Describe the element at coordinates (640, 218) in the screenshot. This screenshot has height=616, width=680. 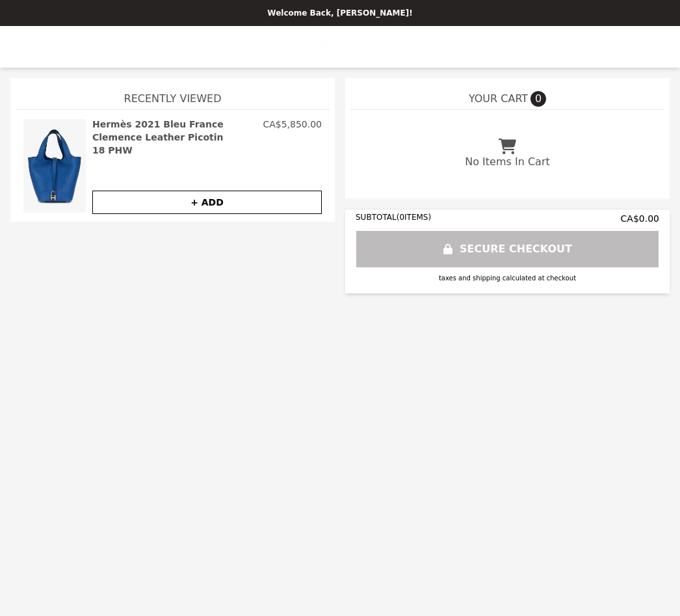
I see `span: CA$0.00` at that location.